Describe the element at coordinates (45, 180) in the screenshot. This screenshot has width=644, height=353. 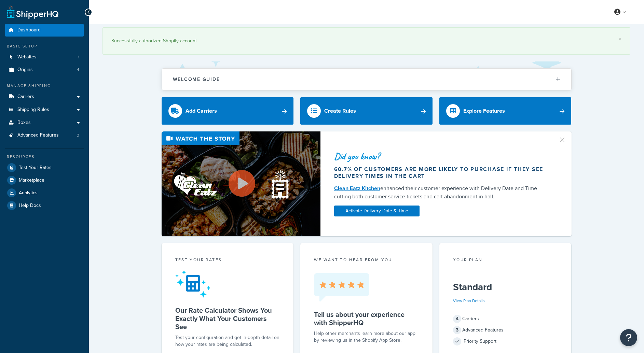
I see `a: Marketplace` at that location.